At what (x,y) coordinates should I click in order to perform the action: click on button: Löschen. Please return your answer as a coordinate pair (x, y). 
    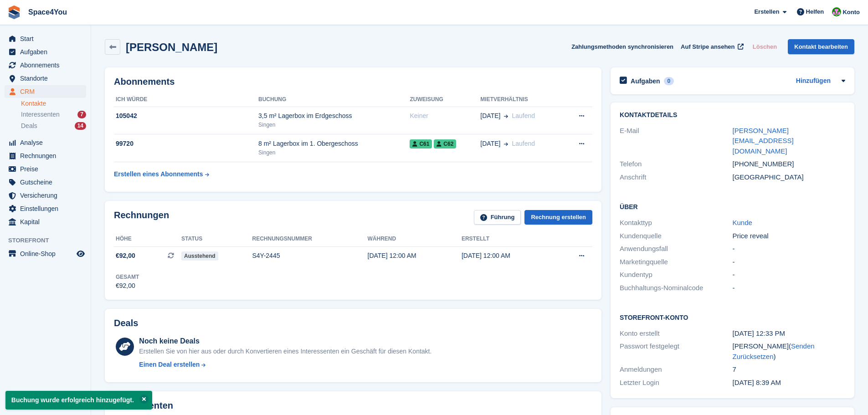
    Looking at the image, I should click on (765, 46).